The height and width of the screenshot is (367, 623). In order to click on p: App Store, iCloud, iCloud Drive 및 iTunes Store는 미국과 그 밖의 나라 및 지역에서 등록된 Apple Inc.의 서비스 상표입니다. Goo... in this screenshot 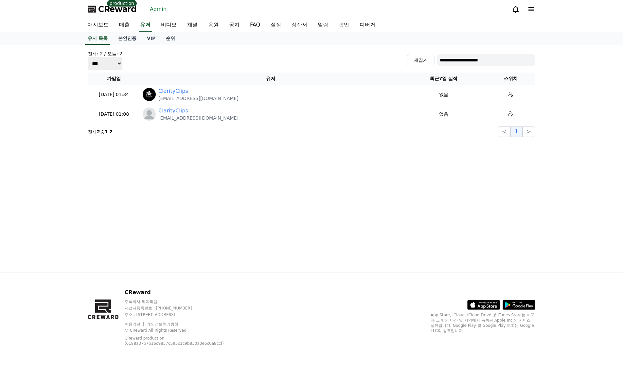, I will do `click(483, 323)`.